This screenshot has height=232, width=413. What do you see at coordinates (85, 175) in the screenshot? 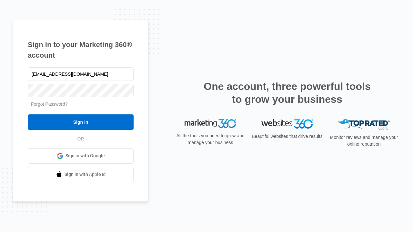
I see `span: Sign in with Apple Id` at bounding box center [85, 175].